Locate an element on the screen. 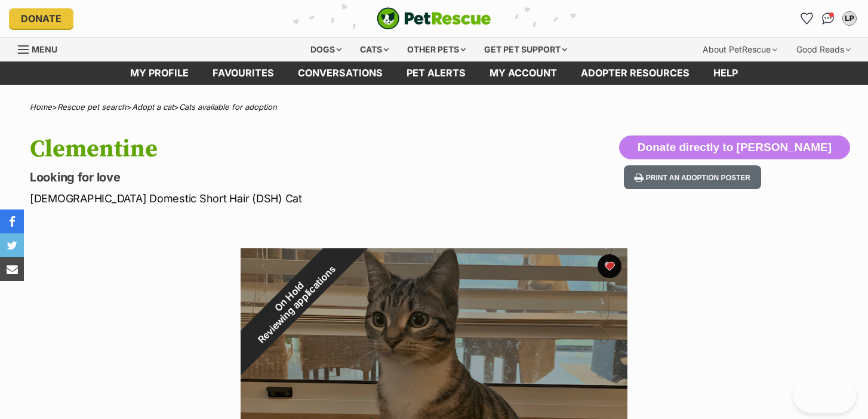  div: About PetRescue is located at coordinates (739, 50).